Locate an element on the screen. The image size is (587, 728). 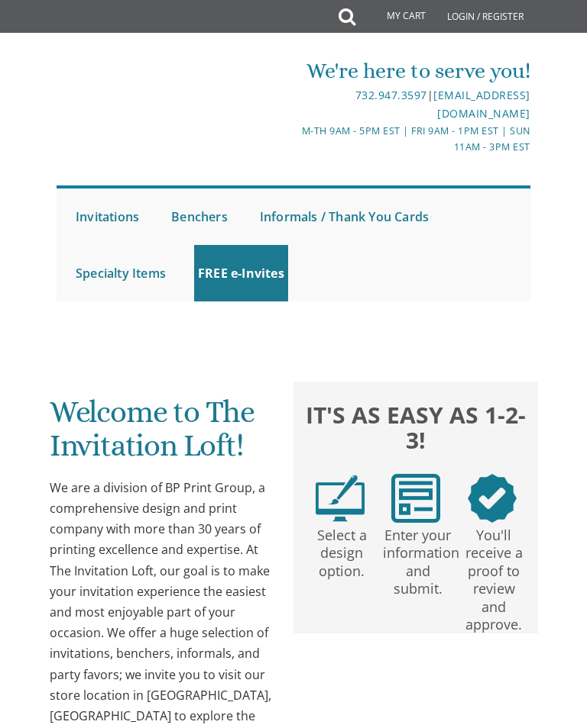
a: 732.947.3597 is located at coordinates (391, 95).